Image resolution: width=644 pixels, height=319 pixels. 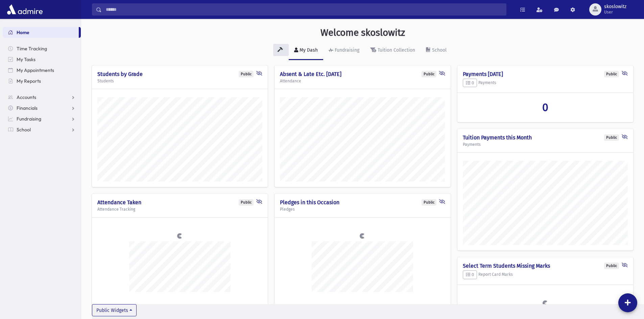 What do you see at coordinates (25, 9) in the screenshot?
I see `img: AdmirePro` at bounding box center [25, 9].